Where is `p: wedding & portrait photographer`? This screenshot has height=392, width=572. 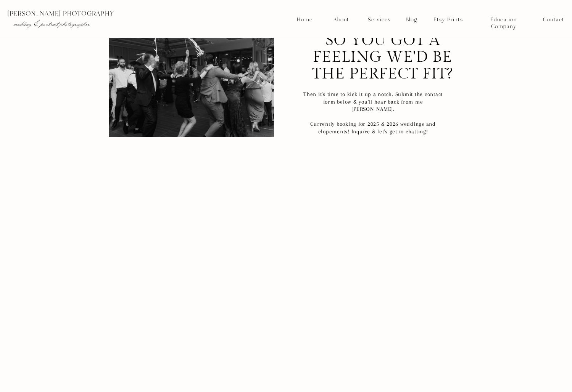
p: wedding & portrait photographer is located at coordinates (82, 24).